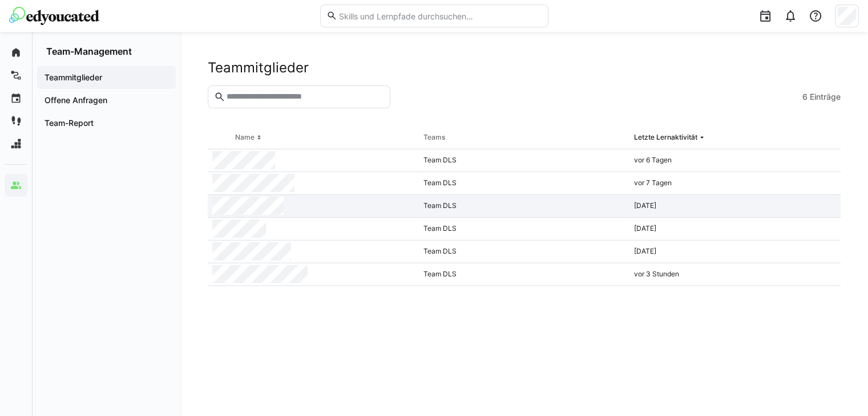 The height and width of the screenshot is (416, 868). What do you see at coordinates (825, 97) in the screenshot?
I see `span: Einträge` at bounding box center [825, 97].